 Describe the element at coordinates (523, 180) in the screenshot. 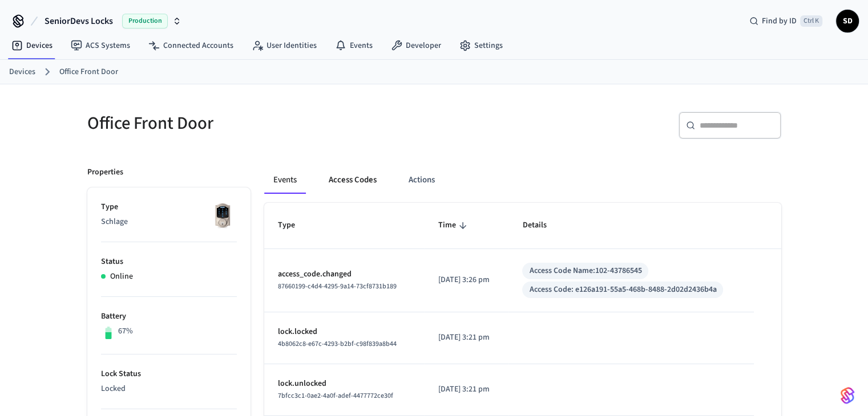

I see `div: ant example` at that location.